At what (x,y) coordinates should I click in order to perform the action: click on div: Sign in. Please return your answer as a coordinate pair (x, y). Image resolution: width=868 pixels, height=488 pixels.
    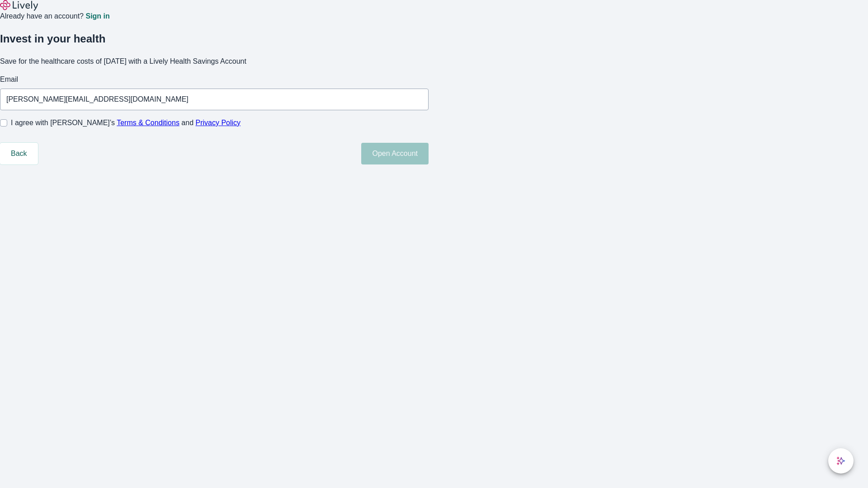
    Looking at the image, I should click on (97, 16).